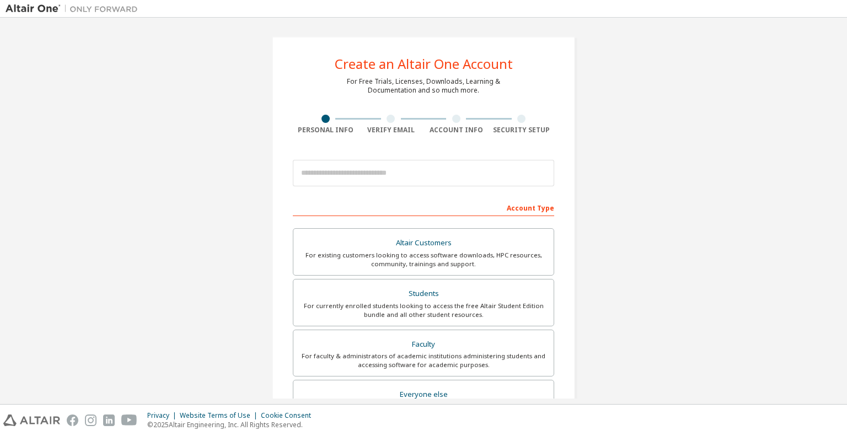 The image size is (847, 436). Describe the element at coordinates (129, 420) in the screenshot. I see `img: youtube.svg` at that location.